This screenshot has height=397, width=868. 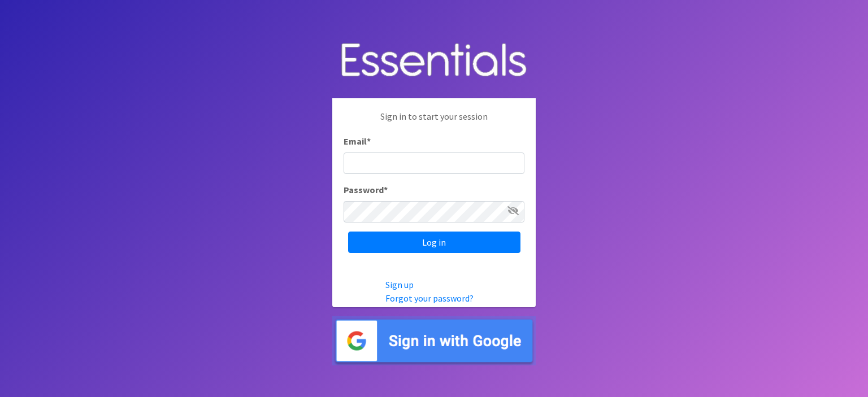 I want to click on a: Sign up, so click(x=399, y=285).